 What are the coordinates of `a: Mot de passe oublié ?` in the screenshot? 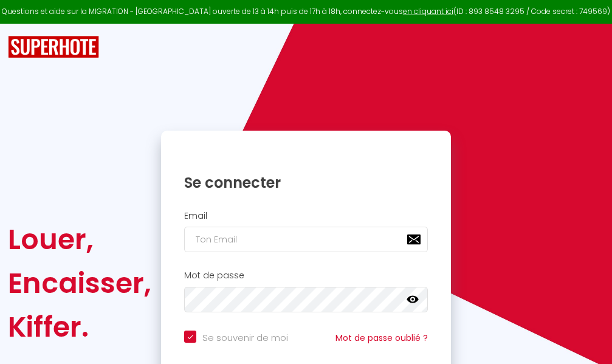 It's located at (381, 338).